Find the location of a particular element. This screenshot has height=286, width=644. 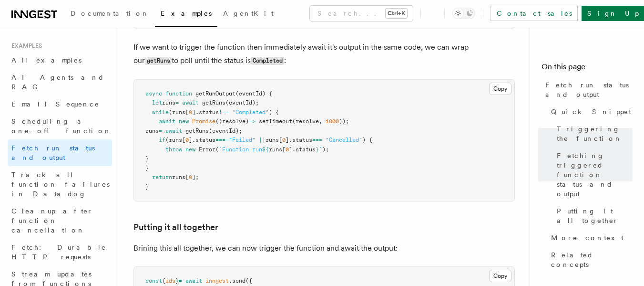

span: throw is located at coordinates (174, 149).